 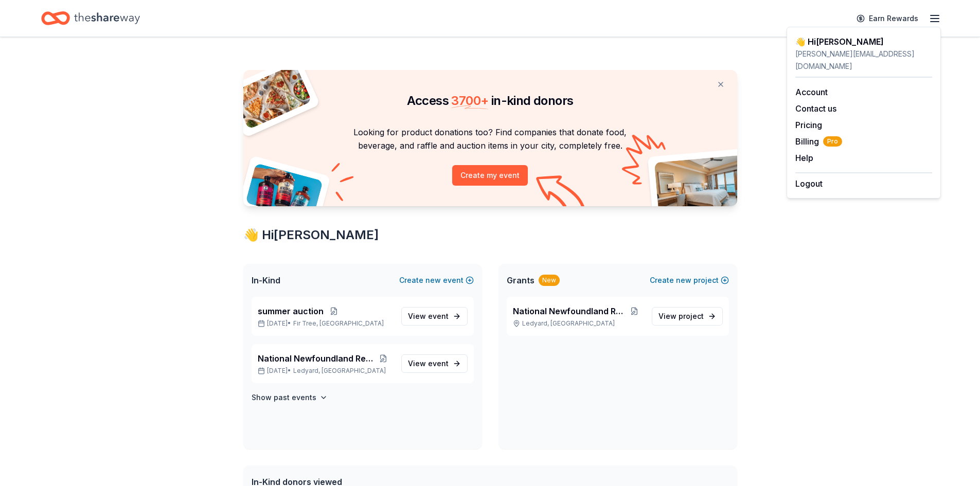 What do you see at coordinates (437, 280) in the screenshot?
I see `button: Createnewevent` at bounding box center [437, 280].